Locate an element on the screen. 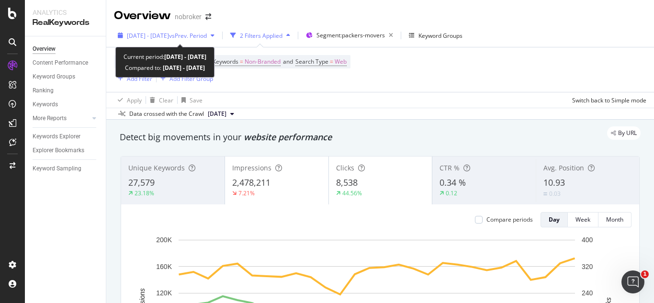 The image size is (654, 303). div: Compare periods is located at coordinates (510, 219).